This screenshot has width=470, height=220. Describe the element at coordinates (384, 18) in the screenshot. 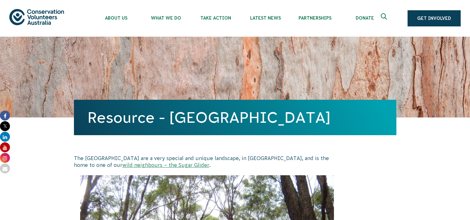

I see `span: Expand search box` at that location.